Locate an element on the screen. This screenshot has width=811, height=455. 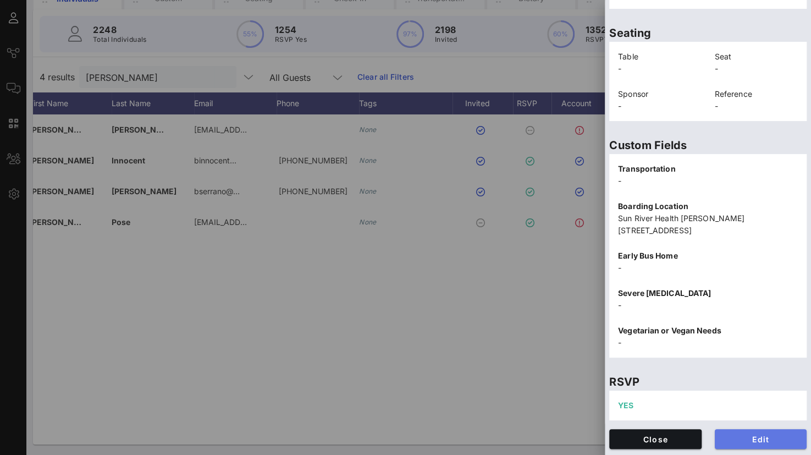
p: Vegetarian or Vegan Needs is located at coordinates (708, 331).